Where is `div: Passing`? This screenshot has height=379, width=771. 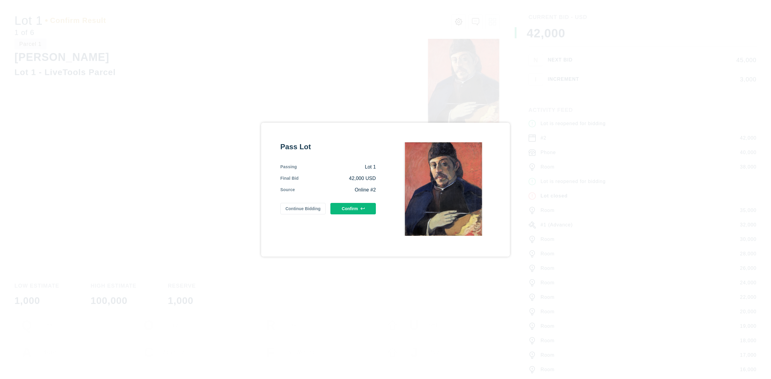 div: Passing is located at coordinates (289, 167).